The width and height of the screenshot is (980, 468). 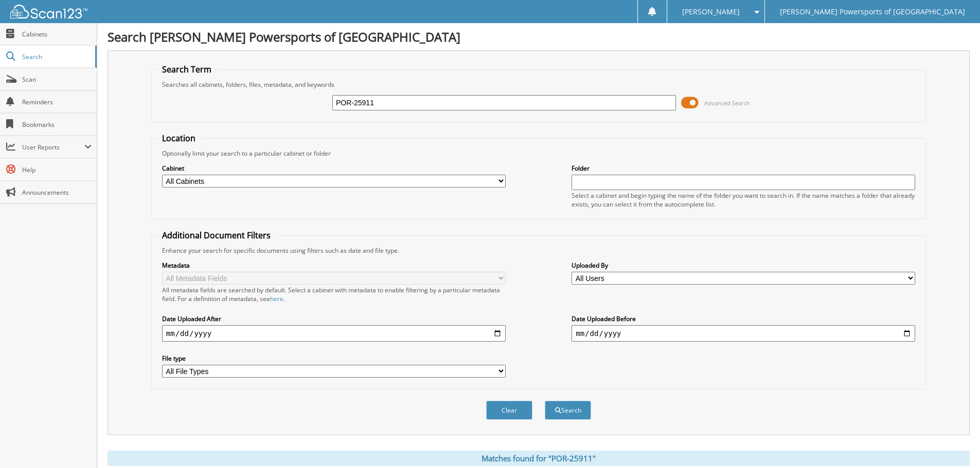 I want to click on label: Metadata, so click(x=334, y=265).